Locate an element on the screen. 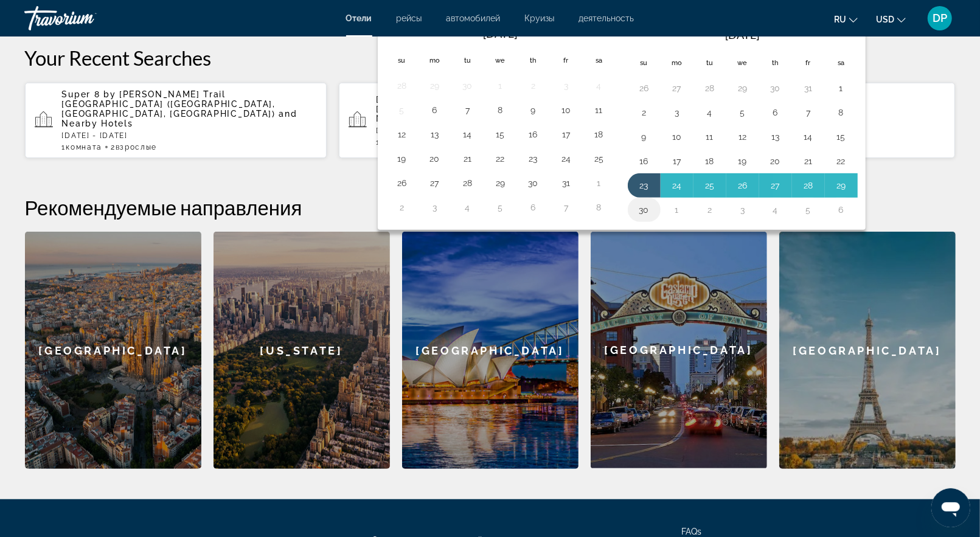  button: Day 12 is located at coordinates (742, 137).